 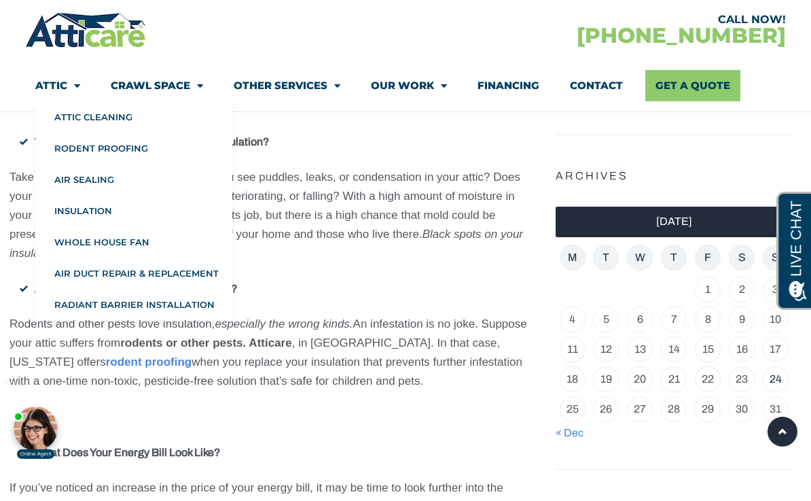 I want to click on td: 1, so click(x=708, y=289).